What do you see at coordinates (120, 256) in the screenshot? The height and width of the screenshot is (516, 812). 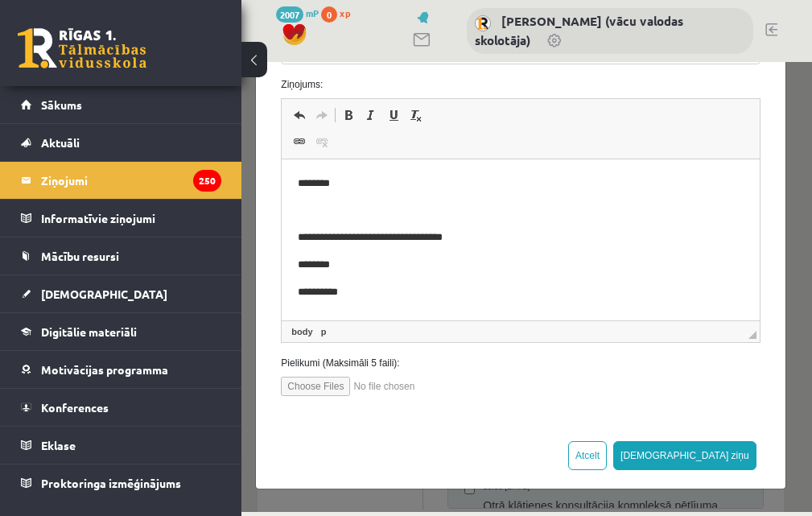 I see `a: Mācību resursi` at bounding box center [120, 256].